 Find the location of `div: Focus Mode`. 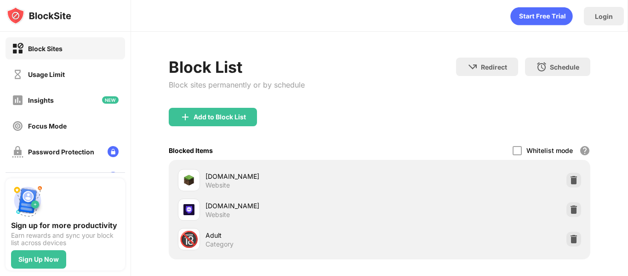

div: Focus Mode is located at coordinates (47, 126).